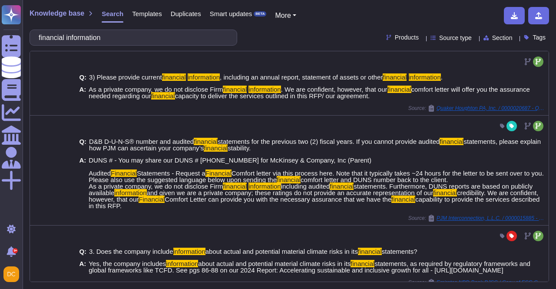  Describe the element at coordinates (126, 77) in the screenshot. I see `span: 3) Please provide current` at that location.